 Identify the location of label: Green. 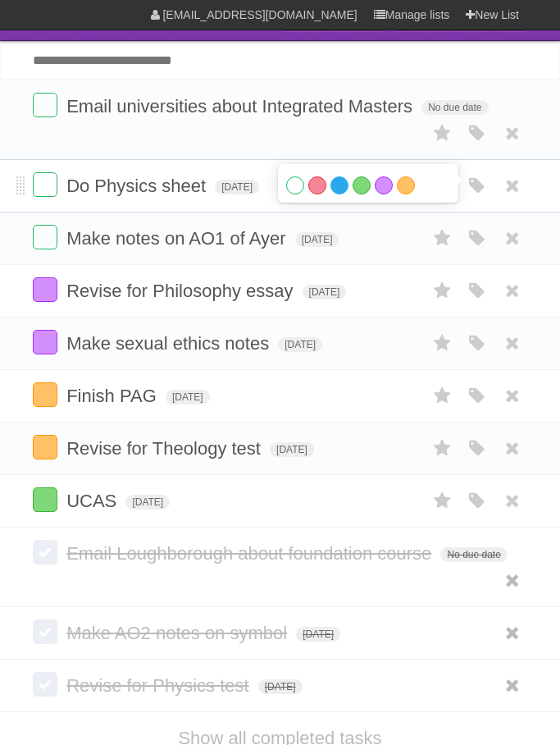
(362, 185).